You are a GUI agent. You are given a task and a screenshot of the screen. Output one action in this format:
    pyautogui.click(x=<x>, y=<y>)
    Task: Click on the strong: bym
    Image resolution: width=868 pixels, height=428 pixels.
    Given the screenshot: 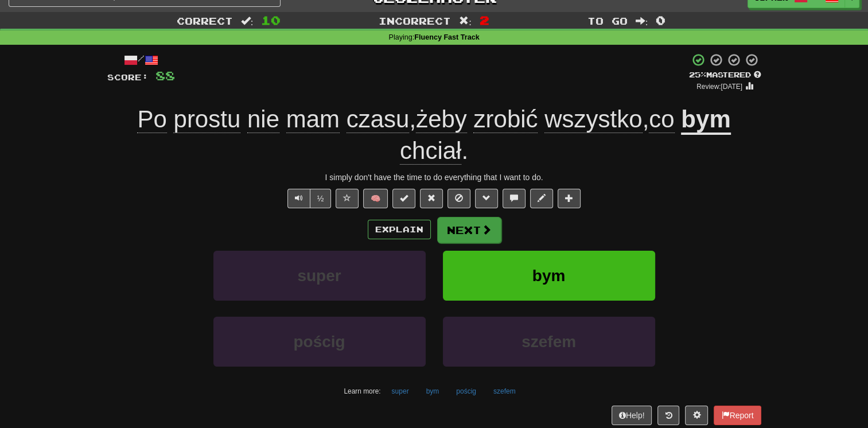 What is the action you would take?
    pyautogui.click(x=706, y=120)
    